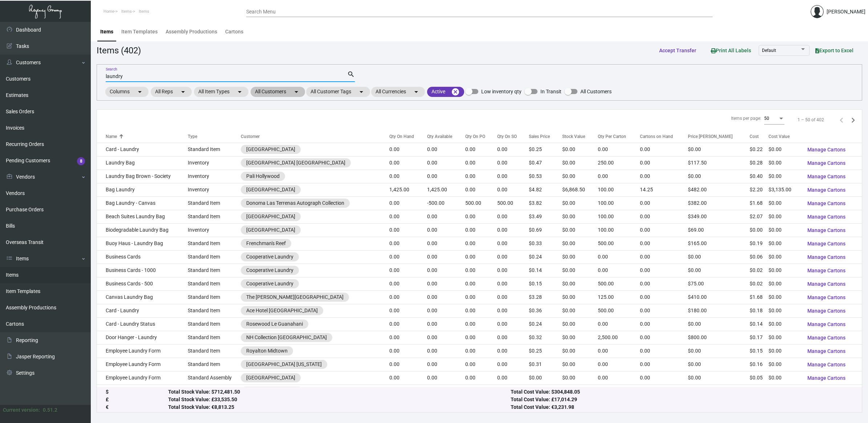 This screenshot has height=423, width=868. Describe the element at coordinates (546, 189) in the screenshot. I see `td: $4.82` at that location.